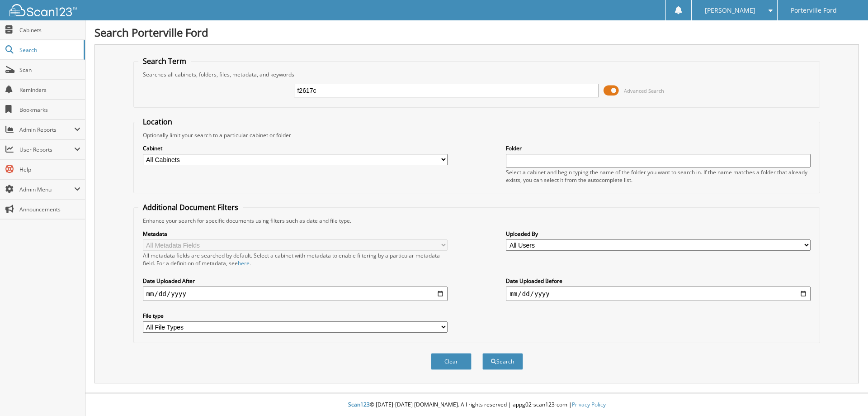 The width and height of the screenshot is (868, 416). What do you see at coordinates (49, 49) in the screenshot?
I see `span: Search` at bounding box center [49, 49].